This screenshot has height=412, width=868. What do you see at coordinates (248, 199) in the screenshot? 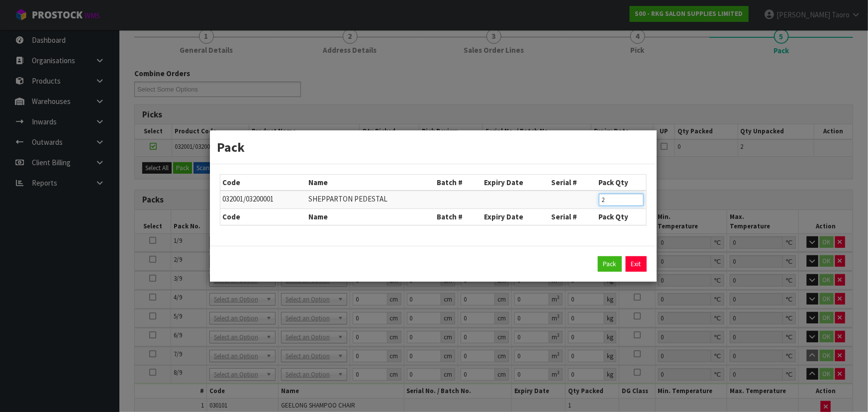
I see `span: 032001/03200001` at bounding box center [248, 199].